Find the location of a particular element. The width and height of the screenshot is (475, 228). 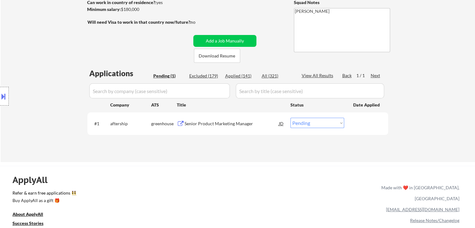

div: Senior Product Marketing Manager is located at coordinates (232, 124).